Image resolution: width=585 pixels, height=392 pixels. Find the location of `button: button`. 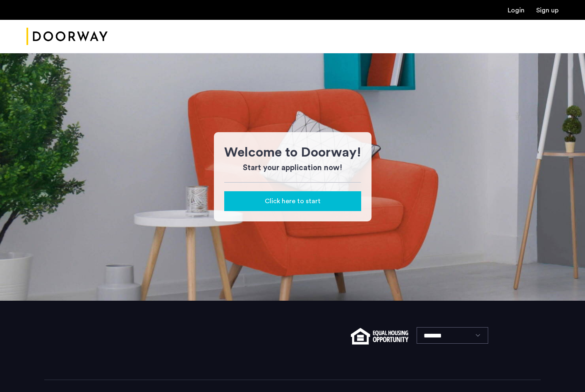

button: button is located at coordinates (292, 201).